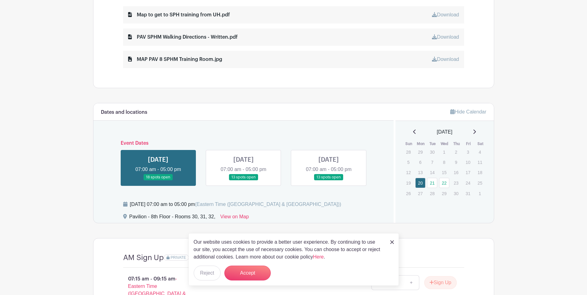 This screenshot has height=295, width=587. I want to click on p: 17, so click(468, 172).